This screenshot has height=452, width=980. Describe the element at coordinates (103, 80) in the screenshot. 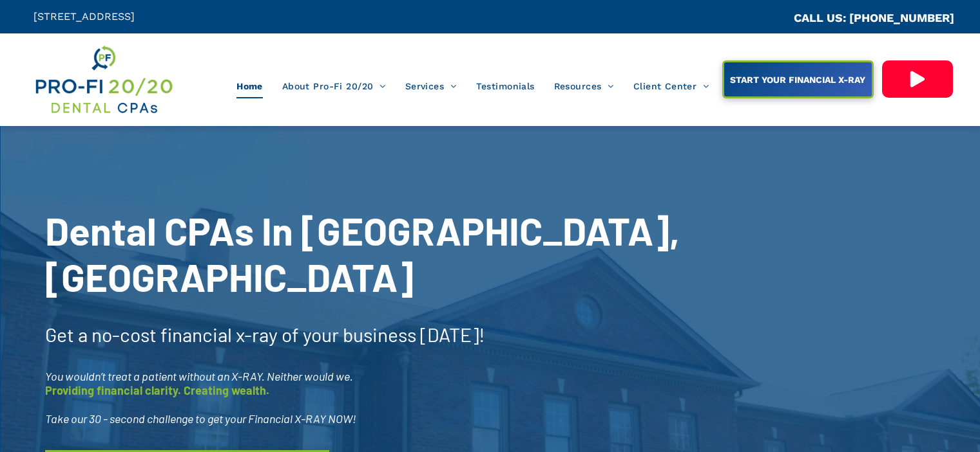

I see `img: Get Dental CPA Consulting, Bookkeeping, & Bank Loans` at that location.